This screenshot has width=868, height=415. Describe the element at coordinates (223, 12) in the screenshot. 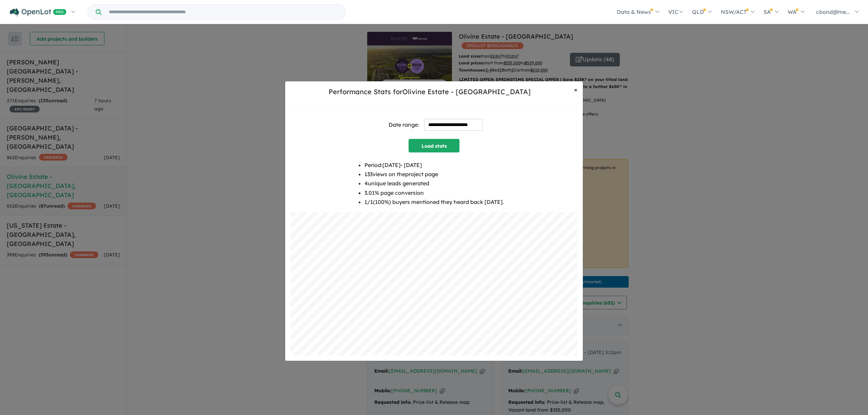

I see `input: Try estate name, suburb, builder or developer` at that location.